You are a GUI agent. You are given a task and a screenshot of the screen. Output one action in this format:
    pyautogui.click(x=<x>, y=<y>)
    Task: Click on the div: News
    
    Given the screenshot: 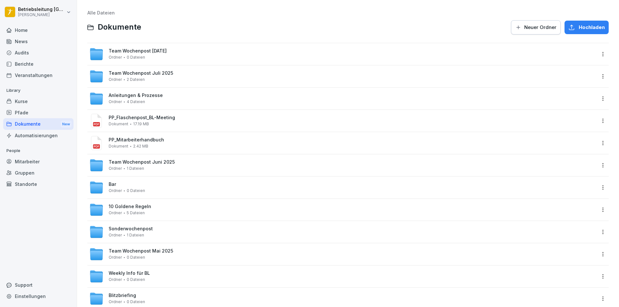 What is the action you would take?
    pyautogui.click(x=38, y=41)
    